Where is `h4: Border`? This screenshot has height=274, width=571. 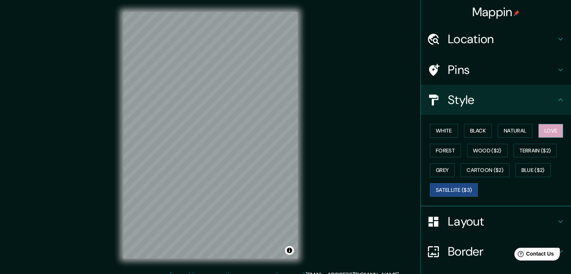
h4: Border is located at coordinates (502, 251).